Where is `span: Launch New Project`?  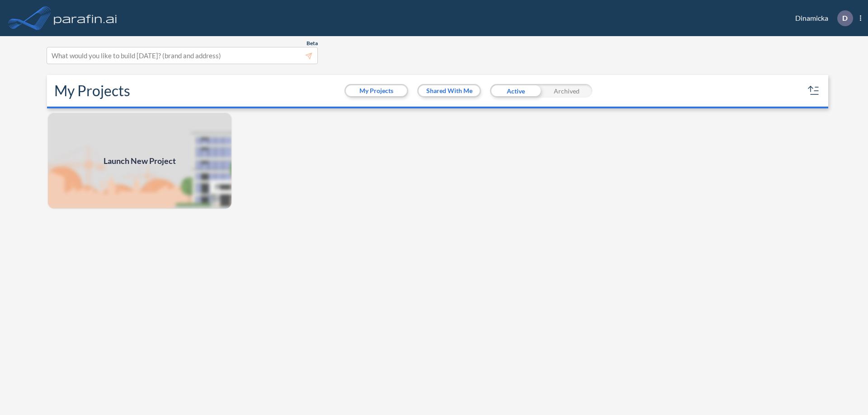
span: Launch New Project is located at coordinates (140, 161).